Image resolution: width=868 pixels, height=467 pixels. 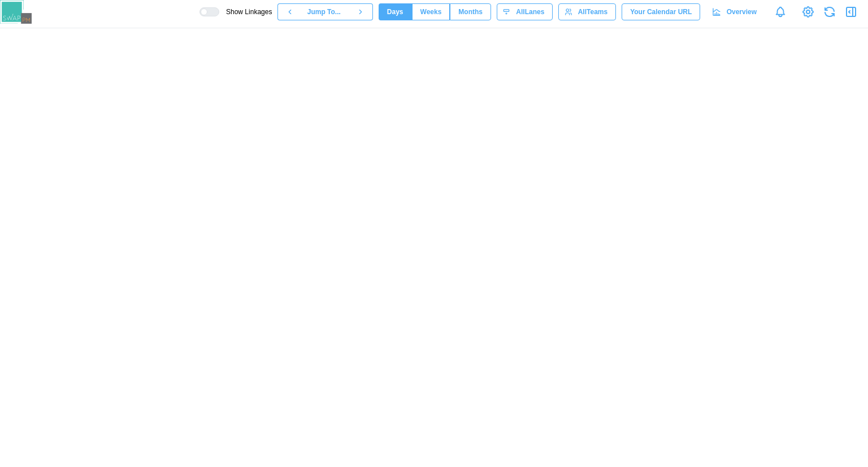 I want to click on span: Jump To..., so click(x=324, y=12).